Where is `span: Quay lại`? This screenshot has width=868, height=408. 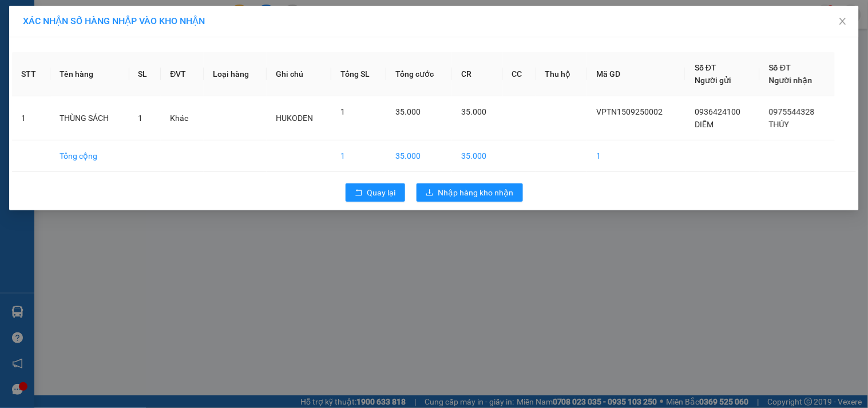 span: Quay lại is located at coordinates (382, 193).